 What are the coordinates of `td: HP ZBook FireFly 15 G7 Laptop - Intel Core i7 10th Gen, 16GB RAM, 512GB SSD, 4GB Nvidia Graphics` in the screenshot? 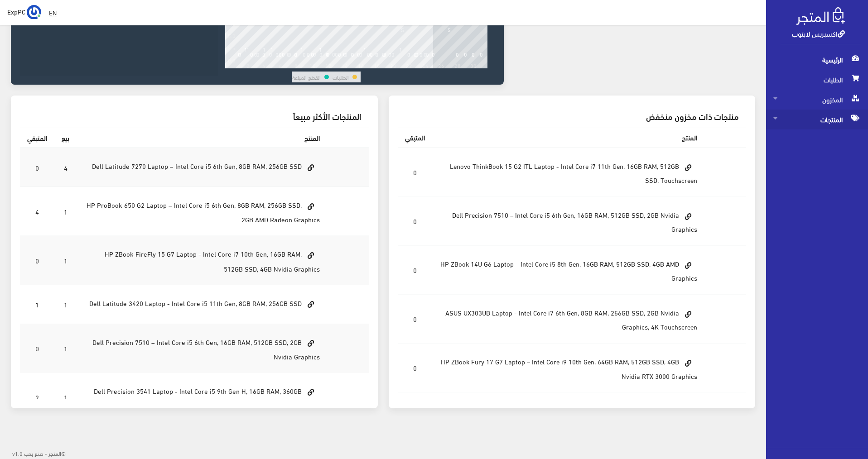 It's located at (202, 260).